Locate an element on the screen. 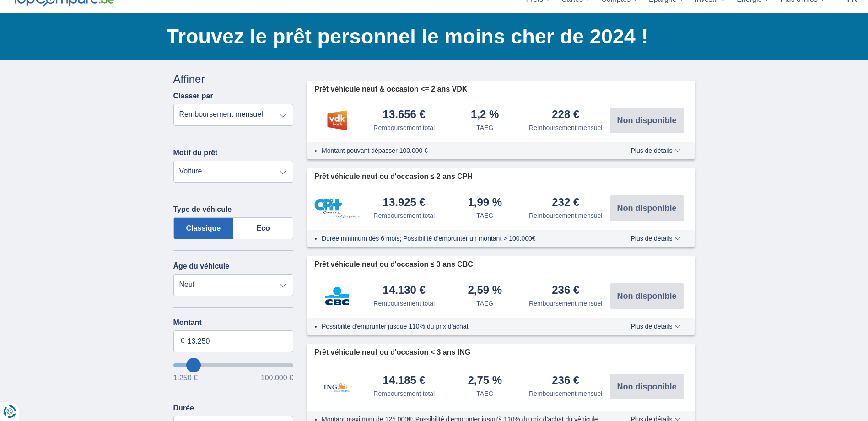 The width and height of the screenshot is (868, 421). input: wantToBorrow is located at coordinates (233, 365).